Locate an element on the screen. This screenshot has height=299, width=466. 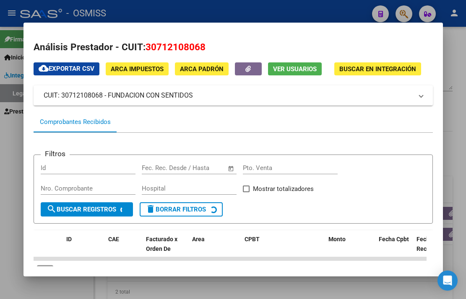
span: Area is located at coordinates (198, 239).